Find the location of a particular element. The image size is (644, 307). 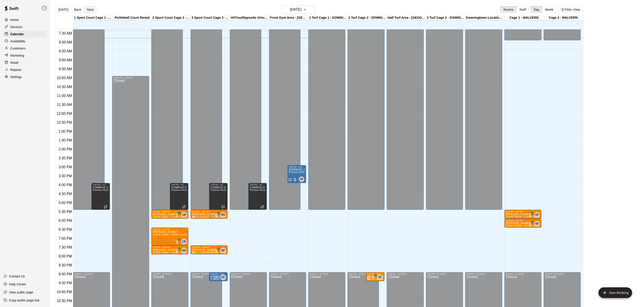

a: Retail is located at coordinates (25, 63).